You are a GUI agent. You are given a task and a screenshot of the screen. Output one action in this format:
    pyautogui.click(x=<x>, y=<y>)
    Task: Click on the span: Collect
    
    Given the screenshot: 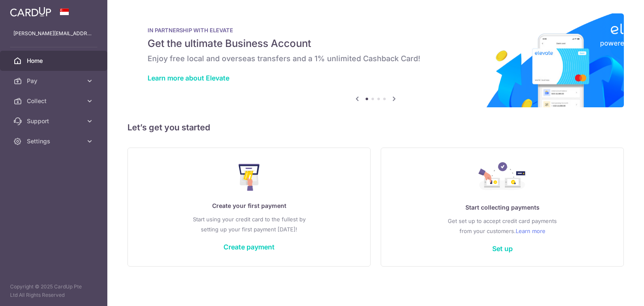 What is the action you would take?
    pyautogui.click(x=54, y=101)
    